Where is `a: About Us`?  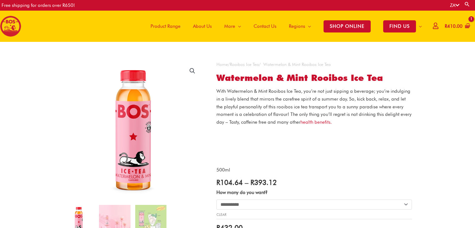 a: About Us is located at coordinates (202, 26).